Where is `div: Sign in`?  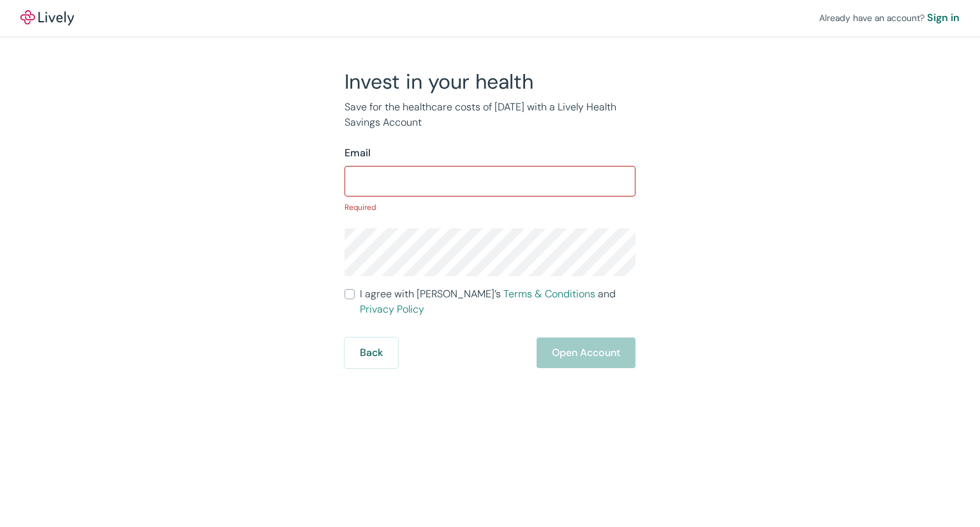 div: Sign in is located at coordinates (943, 18).